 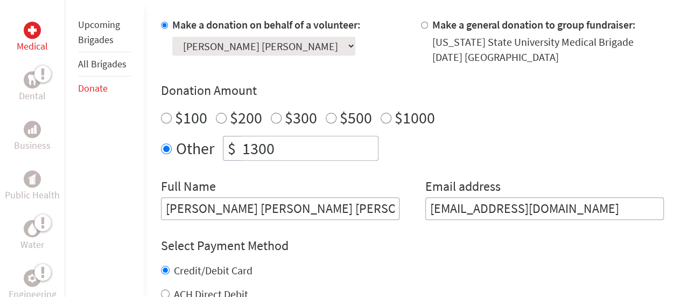 I want to click on label: $500, so click(x=356, y=117).